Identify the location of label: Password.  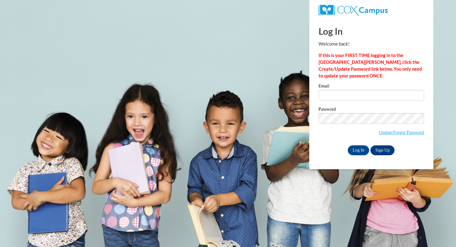
(371, 110).